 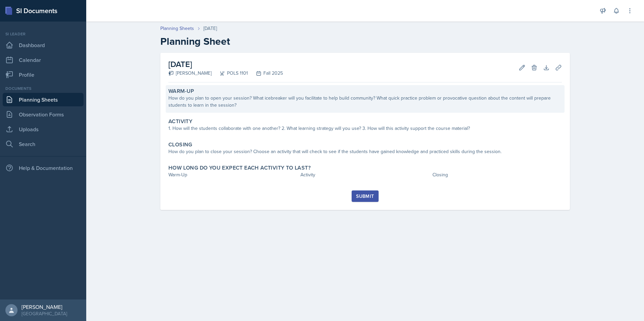 What do you see at coordinates (43, 144) in the screenshot?
I see `a: Search` at bounding box center [43, 144].